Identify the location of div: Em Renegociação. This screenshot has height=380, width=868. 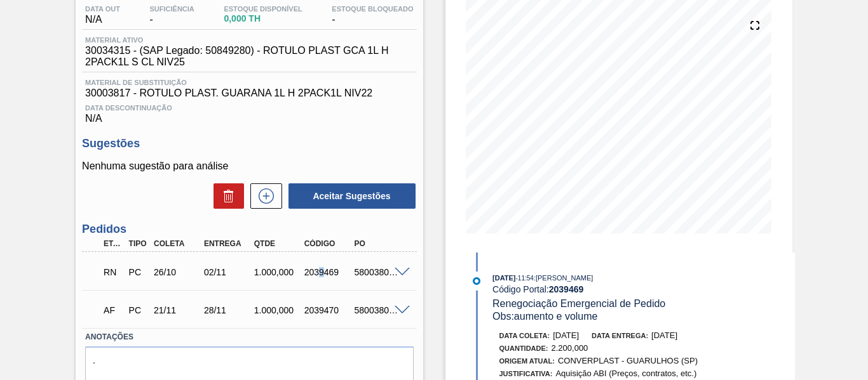
(113, 272).